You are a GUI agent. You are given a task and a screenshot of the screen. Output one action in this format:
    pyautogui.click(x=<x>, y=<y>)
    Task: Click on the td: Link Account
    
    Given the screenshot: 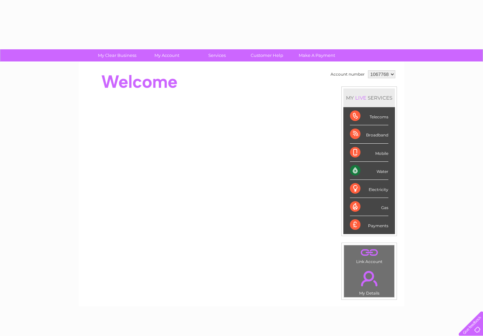 What is the action you would take?
    pyautogui.click(x=369, y=255)
    